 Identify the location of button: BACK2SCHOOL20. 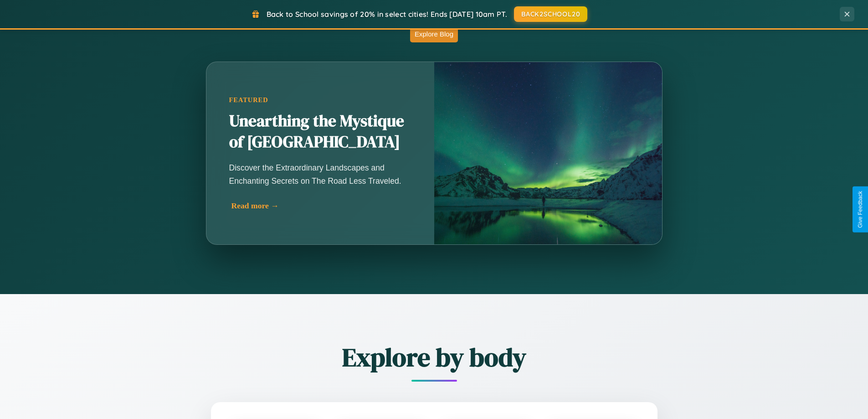
(550, 14).